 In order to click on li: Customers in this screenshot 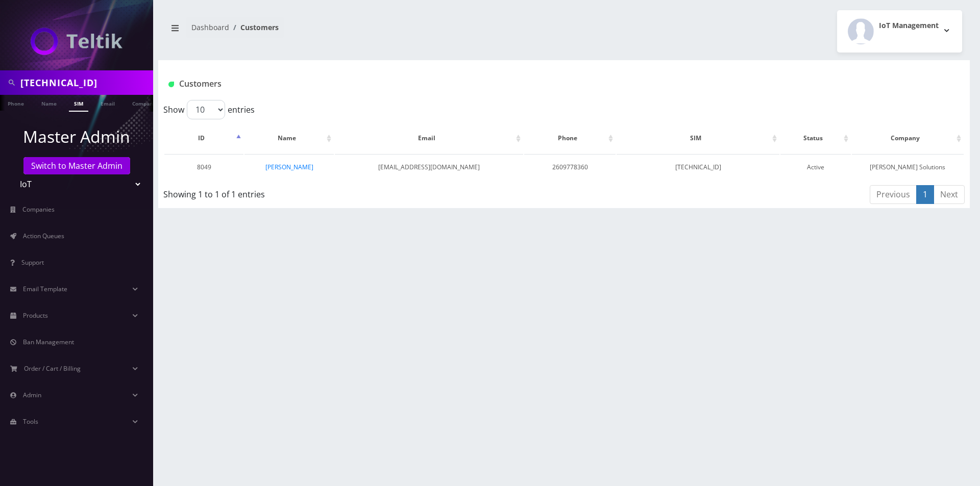, I will do `click(254, 27)`.